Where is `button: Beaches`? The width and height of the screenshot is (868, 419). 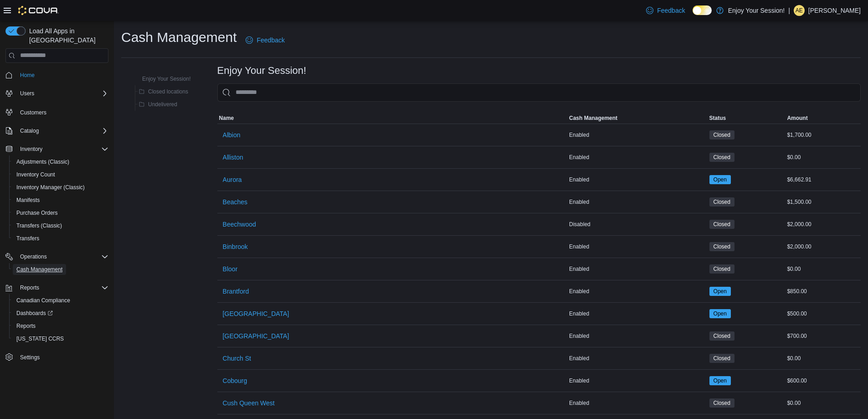
button: Beaches is located at coordinates (235, 202).